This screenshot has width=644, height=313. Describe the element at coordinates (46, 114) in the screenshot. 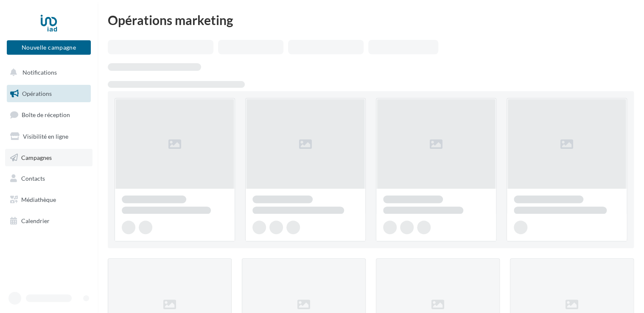

I see `span: Boîte de réception` at that location.